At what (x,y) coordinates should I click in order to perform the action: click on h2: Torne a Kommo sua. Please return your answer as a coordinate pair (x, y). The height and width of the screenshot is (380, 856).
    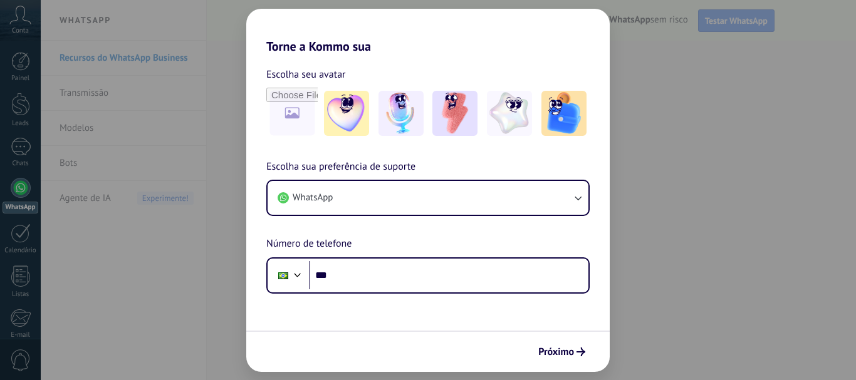
    Looking at the image, I should click on (428, 31).